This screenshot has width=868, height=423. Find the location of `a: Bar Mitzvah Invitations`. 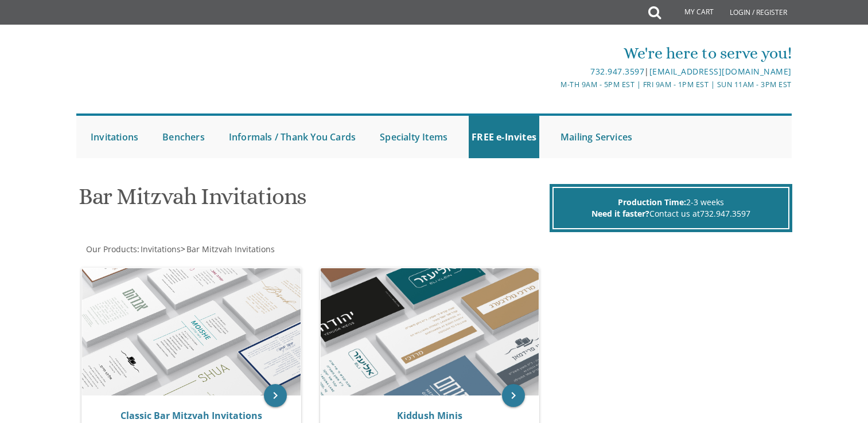

a: Bar Mitzvah Invitations is located at coordinates (230, 249).